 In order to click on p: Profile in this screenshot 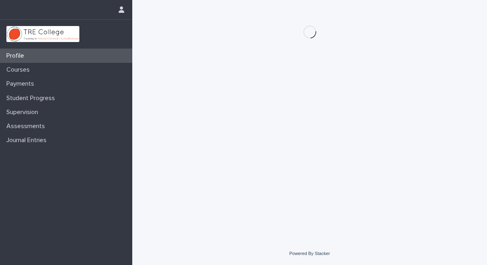, I will do `click(17, 56)`.